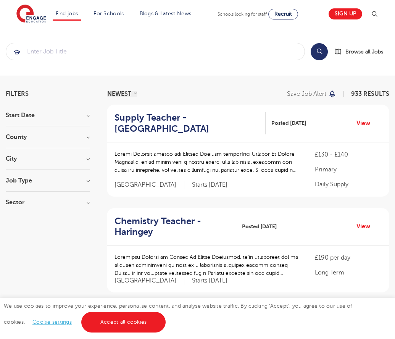 The width and height of the screenshot is (395, 339). Describe the element at coordinates (371, 94) in the screenshot. I see `span: 933 RESULTS` at that location.